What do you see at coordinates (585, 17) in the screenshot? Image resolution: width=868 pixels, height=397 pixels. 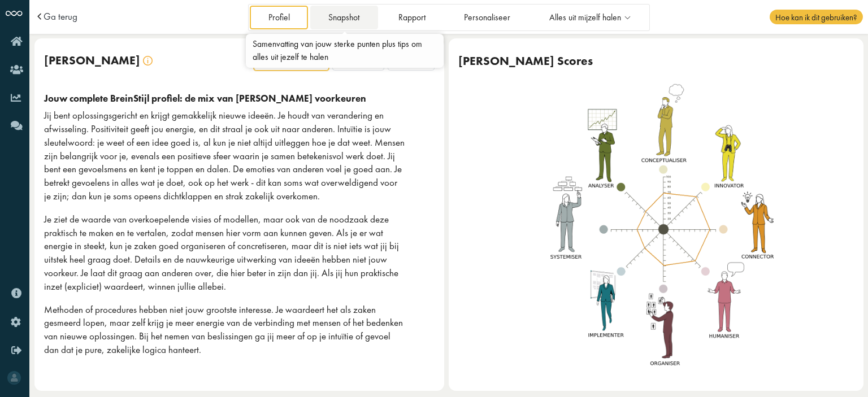 I see `span: Alles uit mijzelf halen` at bounding box center [585, 17].